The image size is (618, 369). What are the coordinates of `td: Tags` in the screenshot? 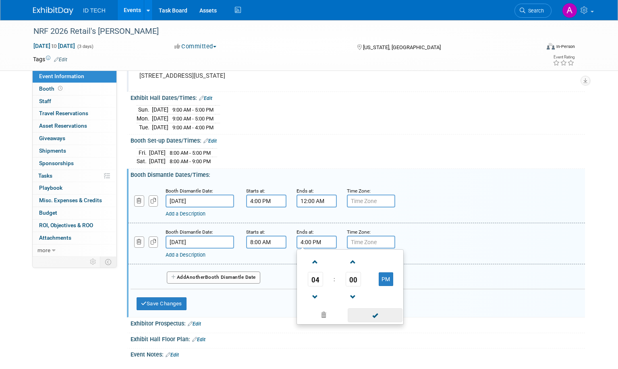 It's located at (50, 59).